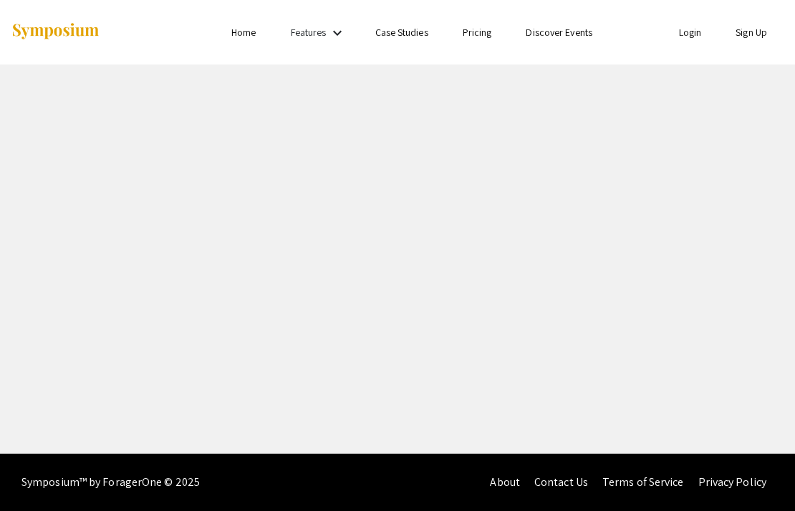 The width and height of the screenshot is (795, 511). I want to click on div: Symposium™ by ForagerOne © 2025, so click(110, 482).